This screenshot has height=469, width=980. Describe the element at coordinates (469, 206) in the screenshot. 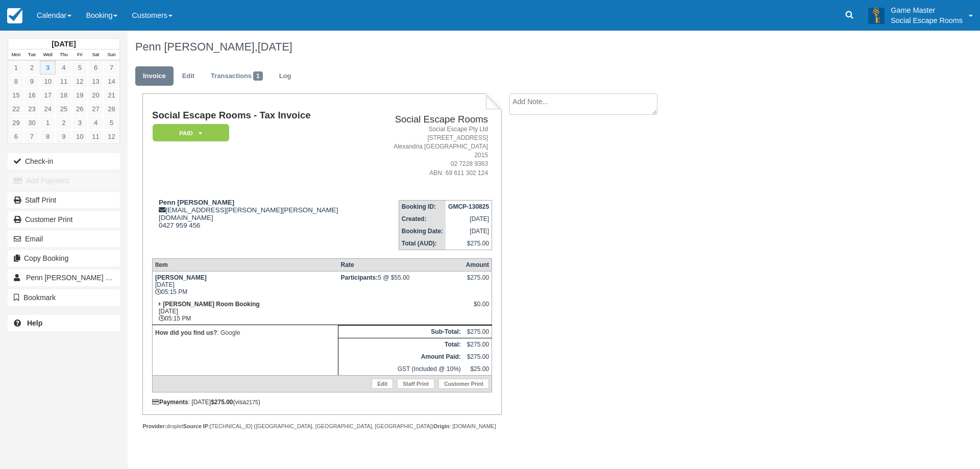

I see `strong: GMCP-130825` at that location.